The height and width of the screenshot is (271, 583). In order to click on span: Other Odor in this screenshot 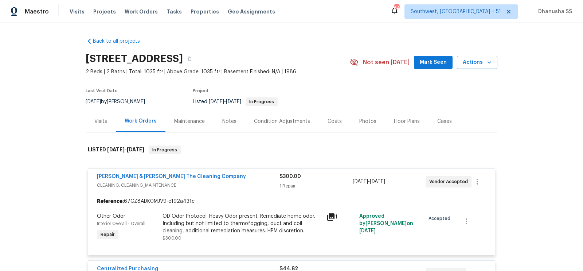, I will do `click(111, 216)`.